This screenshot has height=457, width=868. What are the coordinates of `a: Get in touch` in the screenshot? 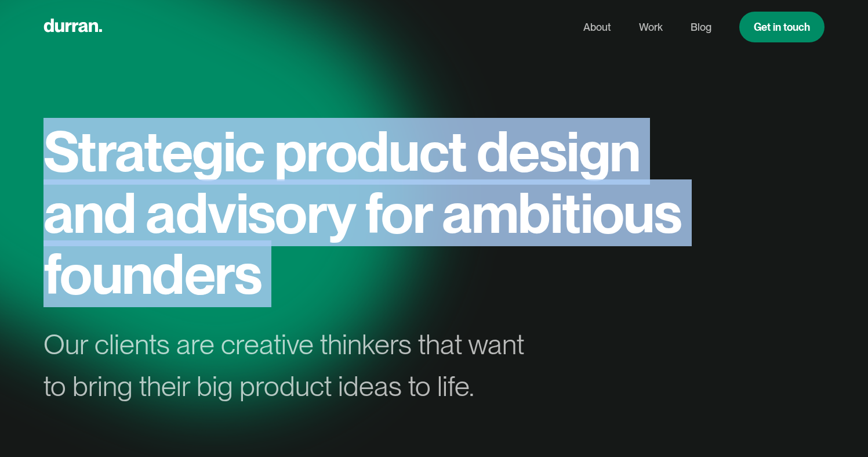 It's located at (781, 27).